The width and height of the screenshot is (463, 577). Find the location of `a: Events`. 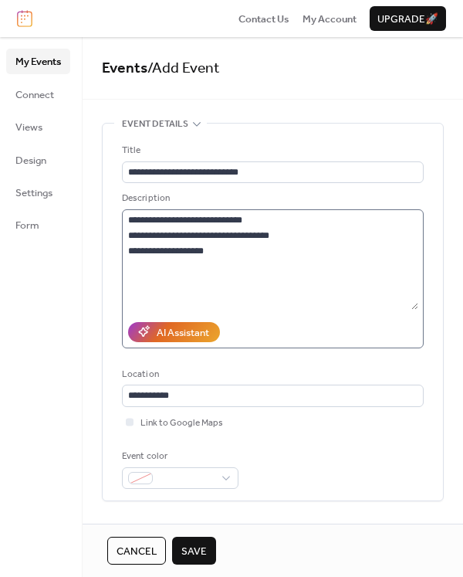

a: Events is located at coordinates (124, 68).